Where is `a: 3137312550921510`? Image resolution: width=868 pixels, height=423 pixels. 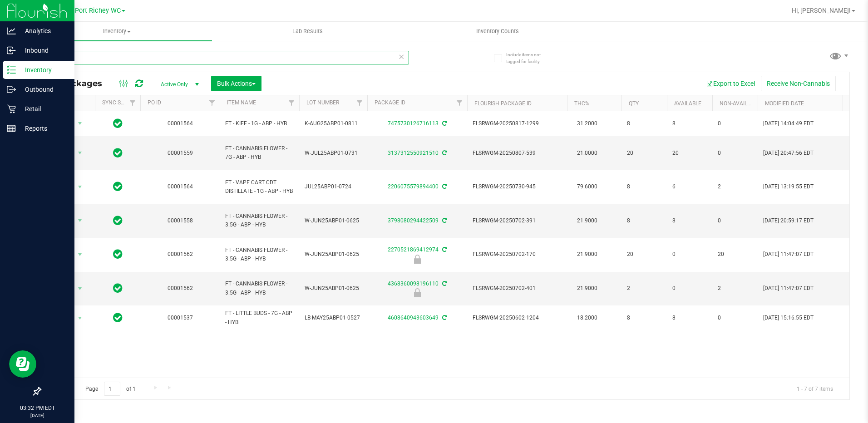 a: 3137312550921510 is located at coordinates (413, 152).